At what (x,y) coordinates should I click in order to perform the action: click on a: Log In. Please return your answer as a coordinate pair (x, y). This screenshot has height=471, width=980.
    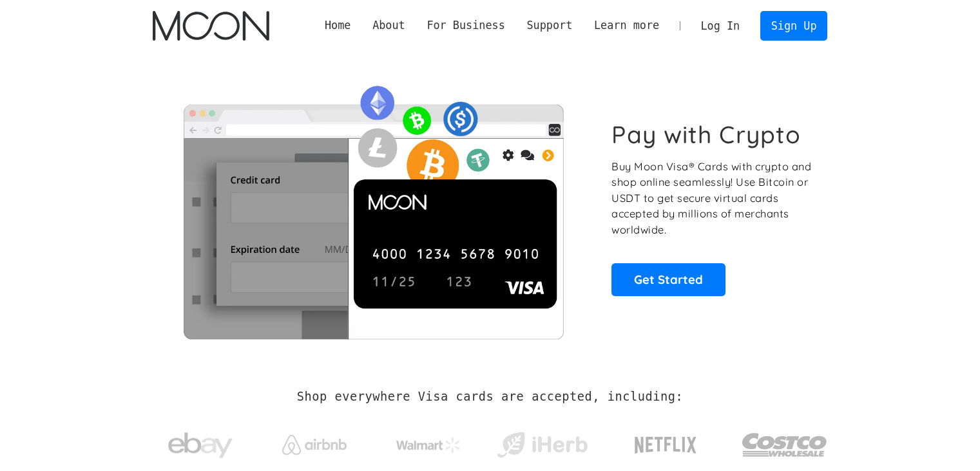
    Looking at the image, I should click on (720, 26).